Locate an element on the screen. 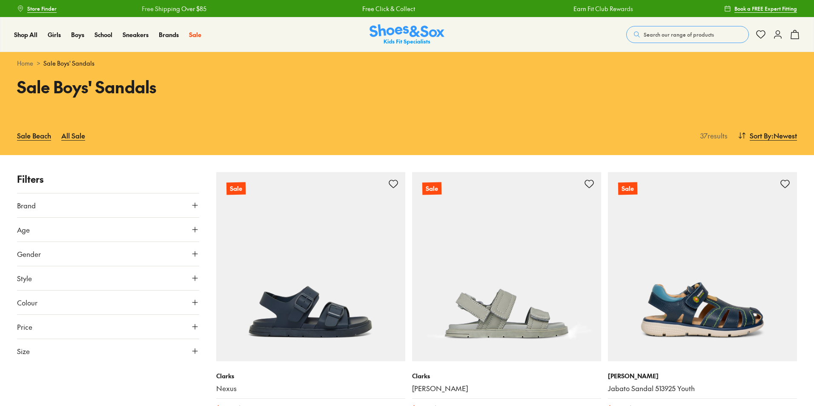 This screenshot has width=814, height=406. a: School is located at coordinates (103, 34).